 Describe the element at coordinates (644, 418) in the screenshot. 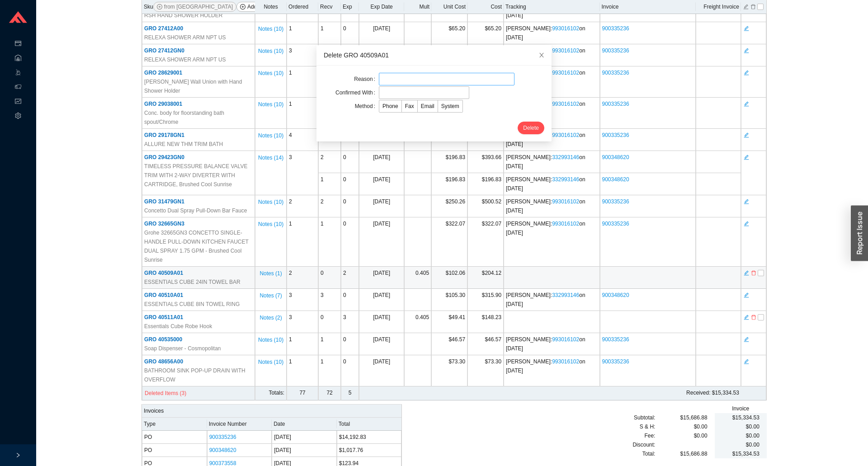

I see `span: Subtotal:` at that location.